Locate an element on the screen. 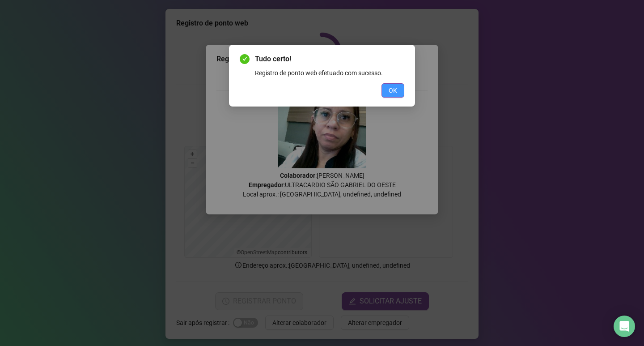 This screenshot has width=644, height=346. span: Tudo certo! is located at coordinates (330, 59).